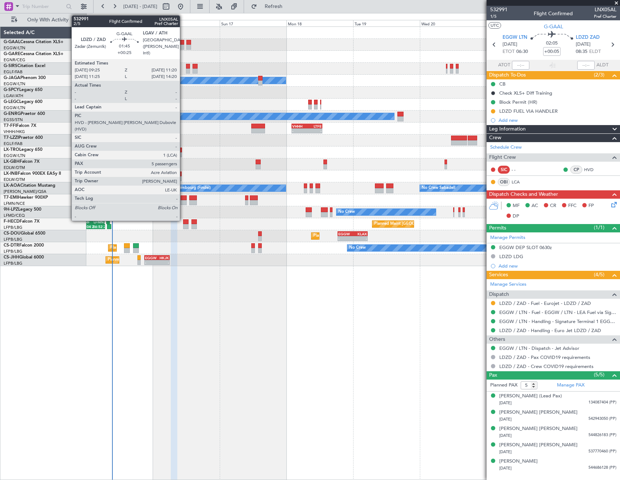 The height and width of the screenshot is (480, 620). Describe the element at coordinates (497, 340) in the screenshot. I see `span: Others` at that location.